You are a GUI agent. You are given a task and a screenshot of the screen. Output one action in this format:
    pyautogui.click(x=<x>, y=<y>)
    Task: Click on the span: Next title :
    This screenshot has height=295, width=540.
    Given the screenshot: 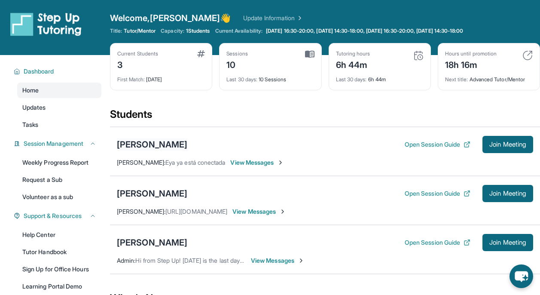 What is the action you would take?
    pyautogui.click(x=457, y=79)
    